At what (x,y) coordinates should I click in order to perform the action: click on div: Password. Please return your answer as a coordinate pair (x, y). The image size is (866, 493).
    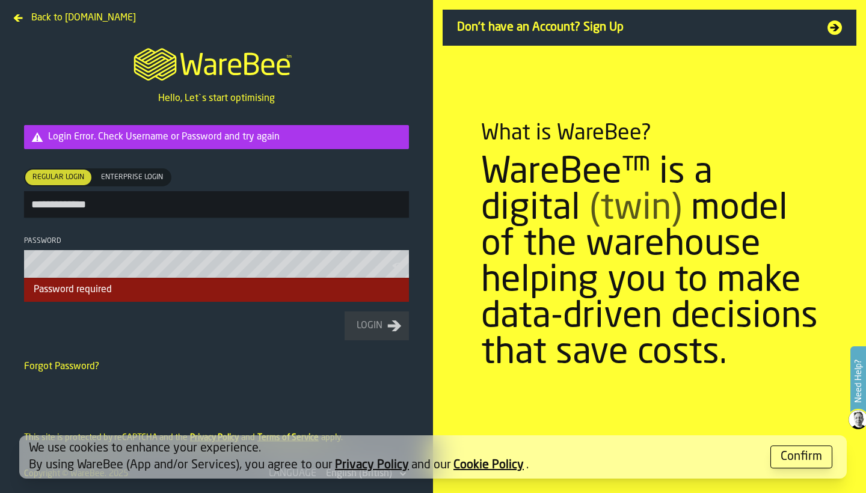
    Looking at the image, I should click on (216, 241).